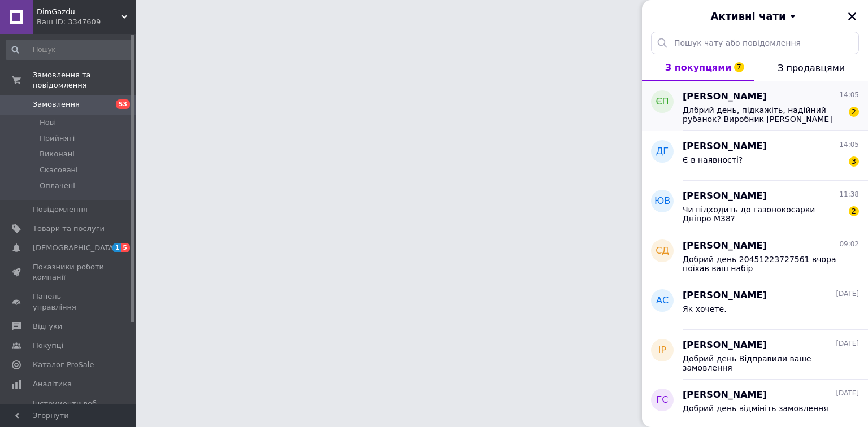 The height and width of the screenshot is (427, 868). Describe the element at coordinates (56, 105) in the screenshot. I see `span: Замовлення` at that location.